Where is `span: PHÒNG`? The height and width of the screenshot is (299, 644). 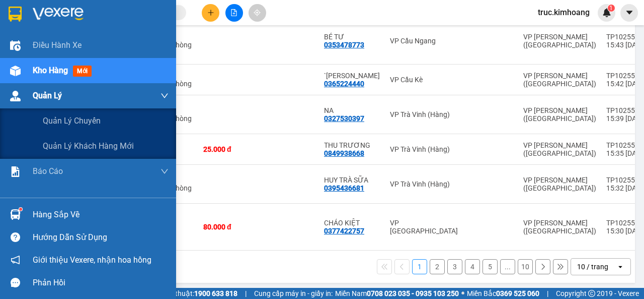 span: PHÒNG is located at coordinates (68, 59).